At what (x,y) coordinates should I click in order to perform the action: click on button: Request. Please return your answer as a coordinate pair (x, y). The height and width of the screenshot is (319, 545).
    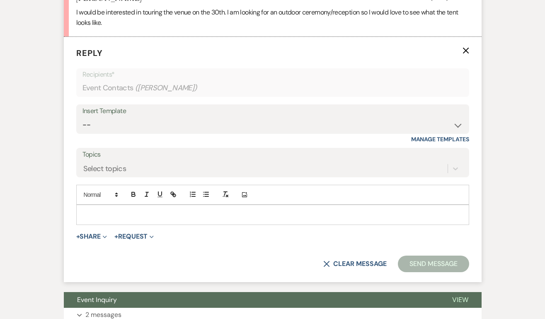
    Looking at the image, I should click on (134, 237).